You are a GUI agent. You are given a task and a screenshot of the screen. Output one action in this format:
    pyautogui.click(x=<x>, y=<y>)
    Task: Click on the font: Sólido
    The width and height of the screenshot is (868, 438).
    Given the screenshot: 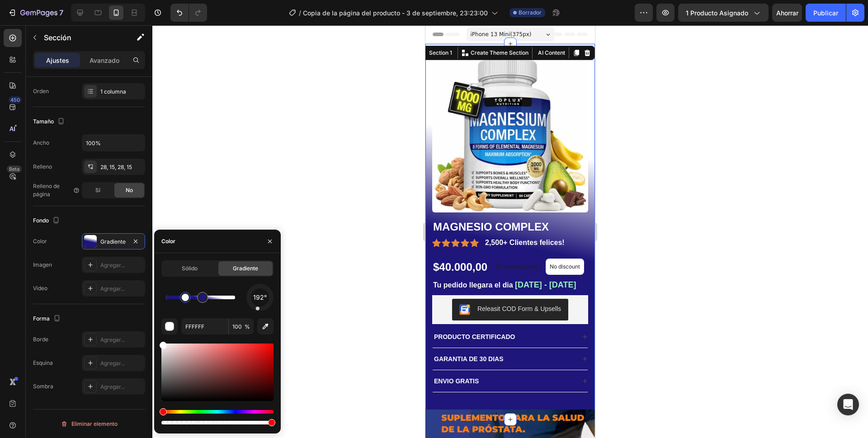 What is the action you would take?
    pyautogui.click(x=189, y=268)
    